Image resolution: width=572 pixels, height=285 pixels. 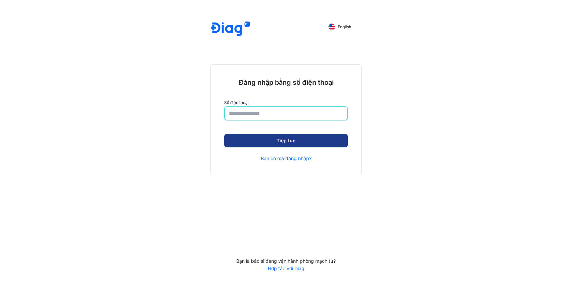 What do you see at coordinates (286, 103) in the screenshot?
I see `label: Số điện thoại` at bounding box center [286, 103].